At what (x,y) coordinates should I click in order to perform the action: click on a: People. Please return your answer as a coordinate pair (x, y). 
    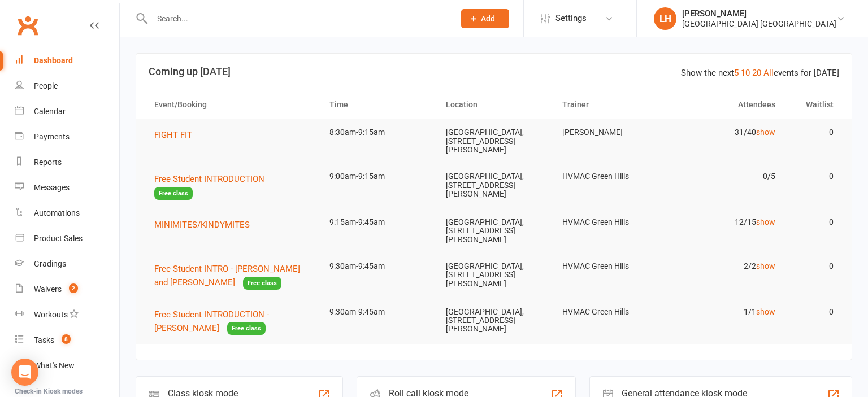
    Looking at the image, I should click on (67, 86).